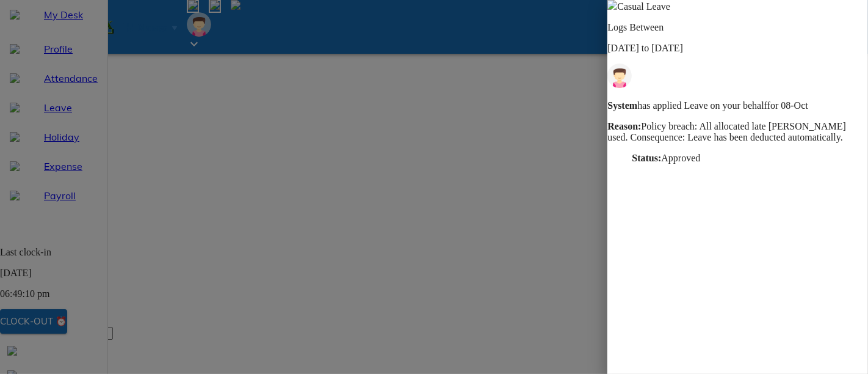 This screenshot has height=374, width=868. I want to click on img: weLlBVrZJxSdAAAAABJRU5ErkJggg==, so click(620, 76).